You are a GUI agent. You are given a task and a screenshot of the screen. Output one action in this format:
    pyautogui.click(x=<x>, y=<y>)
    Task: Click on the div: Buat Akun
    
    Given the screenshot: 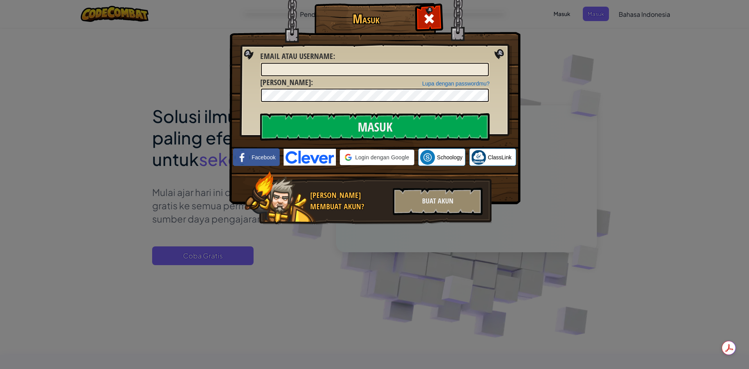 What is the action you would take?
    pyautogui.click(x=438, y=201)
    